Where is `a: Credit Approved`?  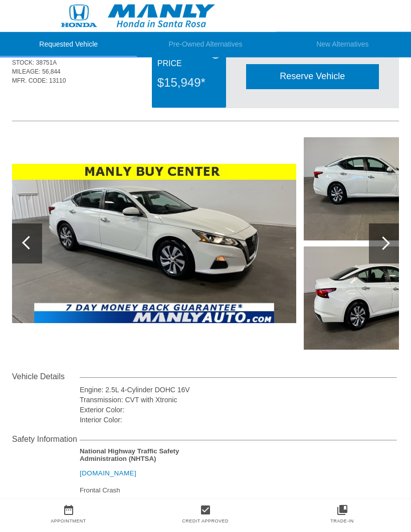
a: Credit Approved is located at coordinates (205, 521).